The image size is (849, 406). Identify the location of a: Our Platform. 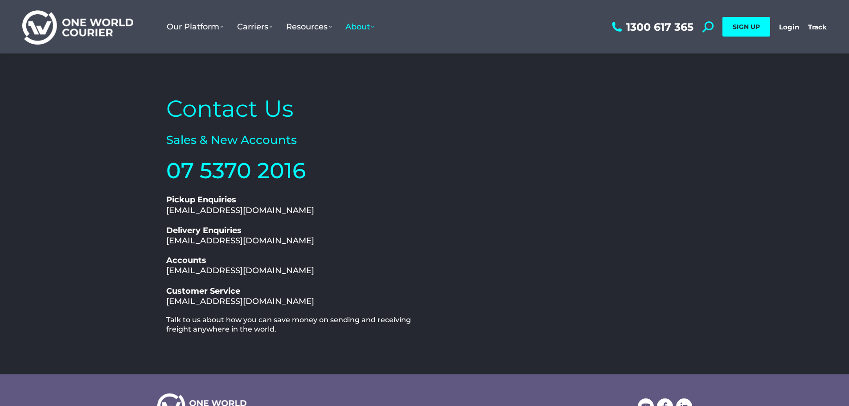
(195, 27).